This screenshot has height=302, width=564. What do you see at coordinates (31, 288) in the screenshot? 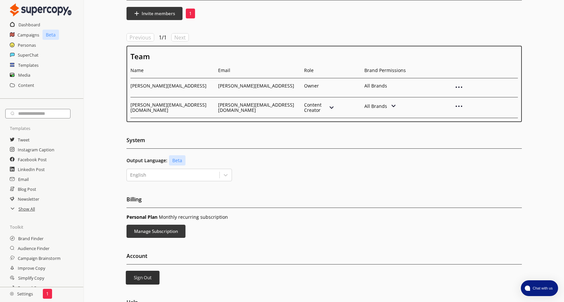
I see `h2: Expand Copy` at bounding box center [31, 288].